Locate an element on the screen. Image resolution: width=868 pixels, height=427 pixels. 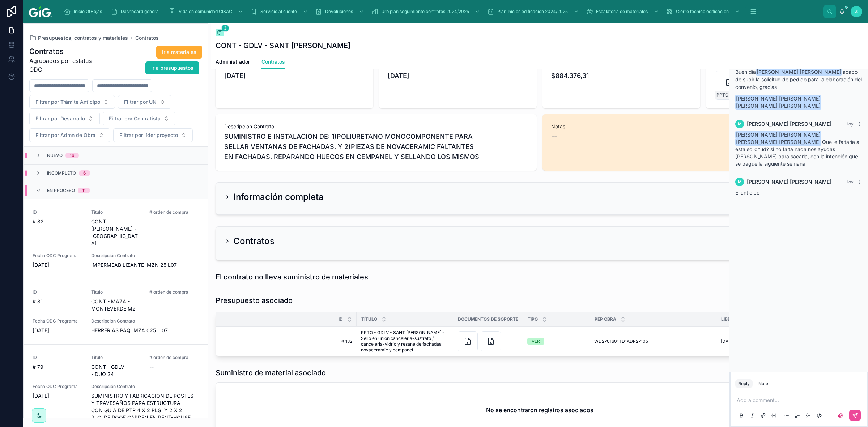
a: Escalatoria de materiales is located at coordinates (622, 12).